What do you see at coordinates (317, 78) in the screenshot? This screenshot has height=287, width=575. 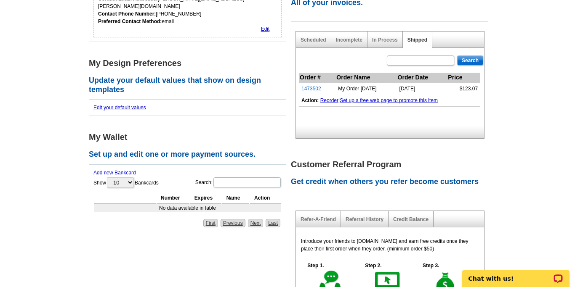 I see `th: Order #` at bounding box center [317, 78].